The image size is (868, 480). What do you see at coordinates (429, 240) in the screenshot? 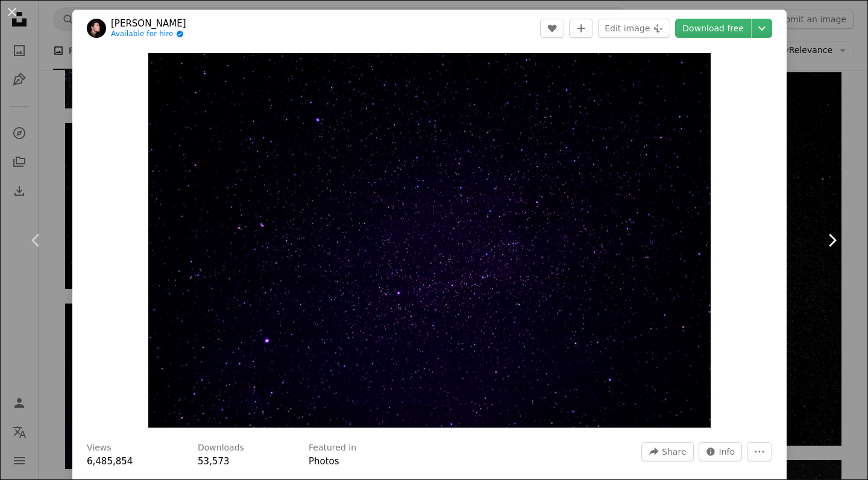
I see `button: Zoom in on this image` at bounding box center [429, 240].